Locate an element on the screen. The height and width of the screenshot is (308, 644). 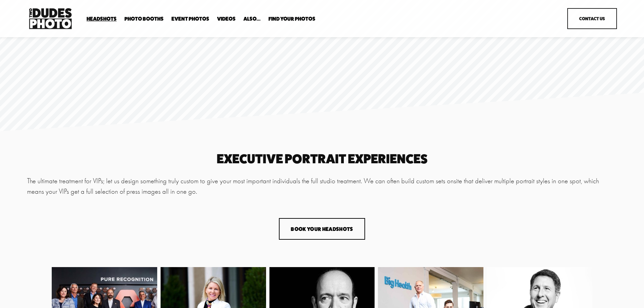
a: Contact Us is located at coordinates (592, 19).